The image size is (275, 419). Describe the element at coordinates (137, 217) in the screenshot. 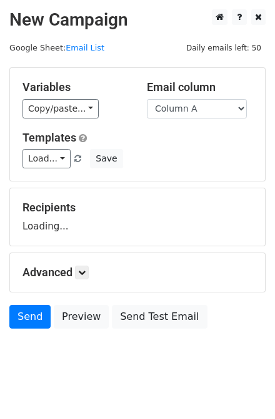

I see `div: Loading...` at that location.